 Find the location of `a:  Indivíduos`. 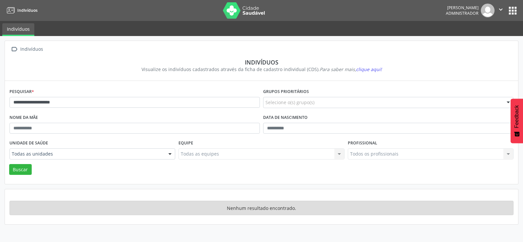

a:  Indivíduos is located at coordinates (27, 49).